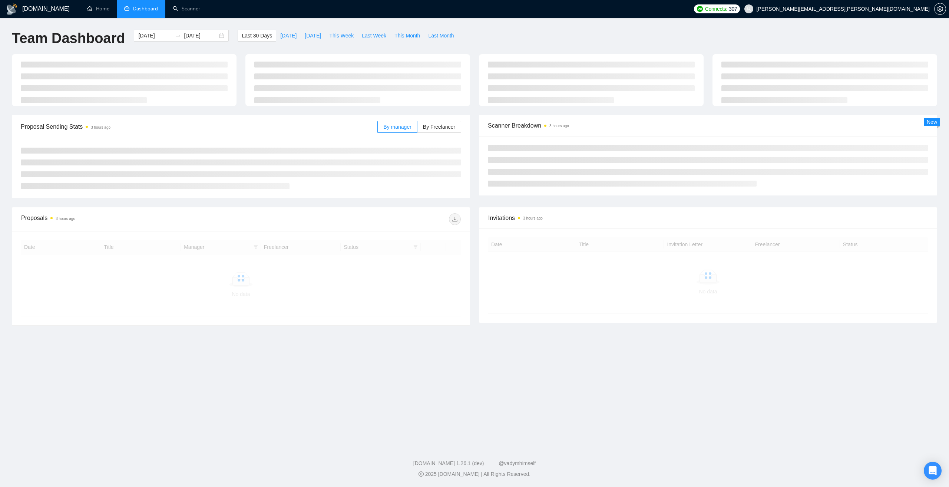  Describe the element at coordinates (68, 38) in the screenshot. I see `h1: Team Dashboard` at that location.